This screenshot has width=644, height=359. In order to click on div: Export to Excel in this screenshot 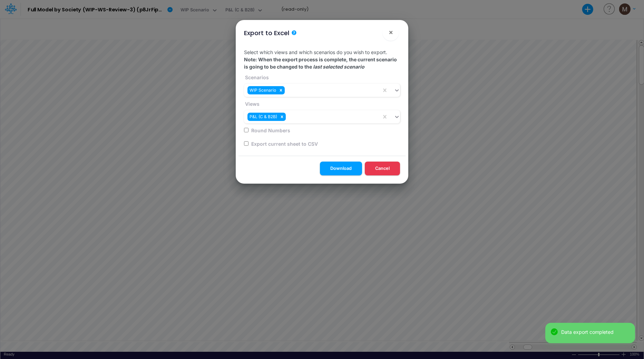, I will do `click(267, 33)`.